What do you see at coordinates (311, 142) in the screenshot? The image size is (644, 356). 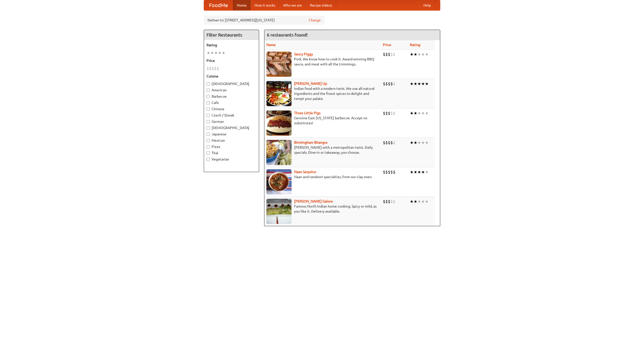 I see `b: Birmingham Bhangra` at bounding box center [311, 142].